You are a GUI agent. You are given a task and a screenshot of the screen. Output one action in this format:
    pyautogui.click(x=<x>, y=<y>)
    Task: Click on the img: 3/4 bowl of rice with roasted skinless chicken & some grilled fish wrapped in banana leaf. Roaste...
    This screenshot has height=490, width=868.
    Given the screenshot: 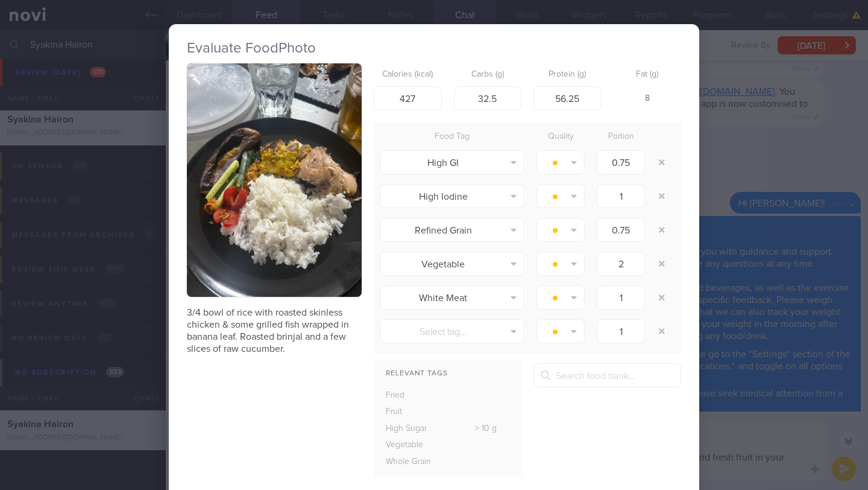 What is the action you would take?
    pyautogui.click(x=275, y=180)
    